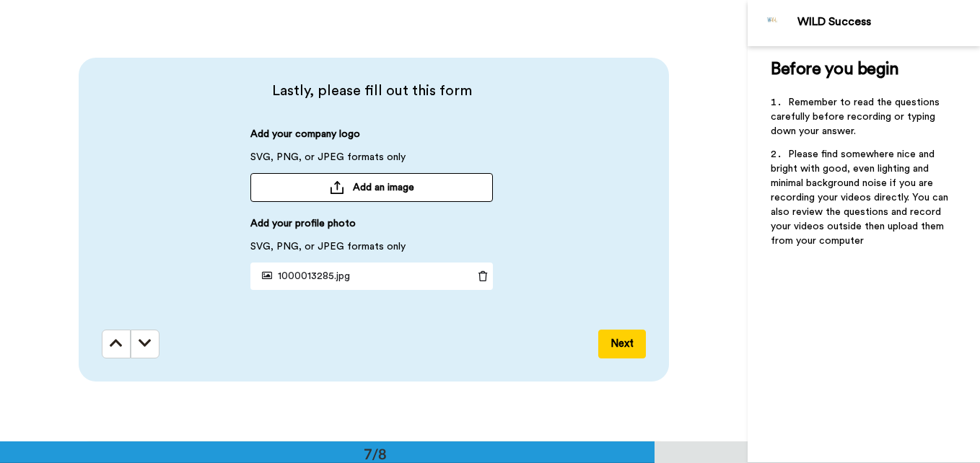 This screenshot has width=980, height=463. Describe the element at coordinates (773, 23) in the screenshot. I see `img: Profile Image` at that location.